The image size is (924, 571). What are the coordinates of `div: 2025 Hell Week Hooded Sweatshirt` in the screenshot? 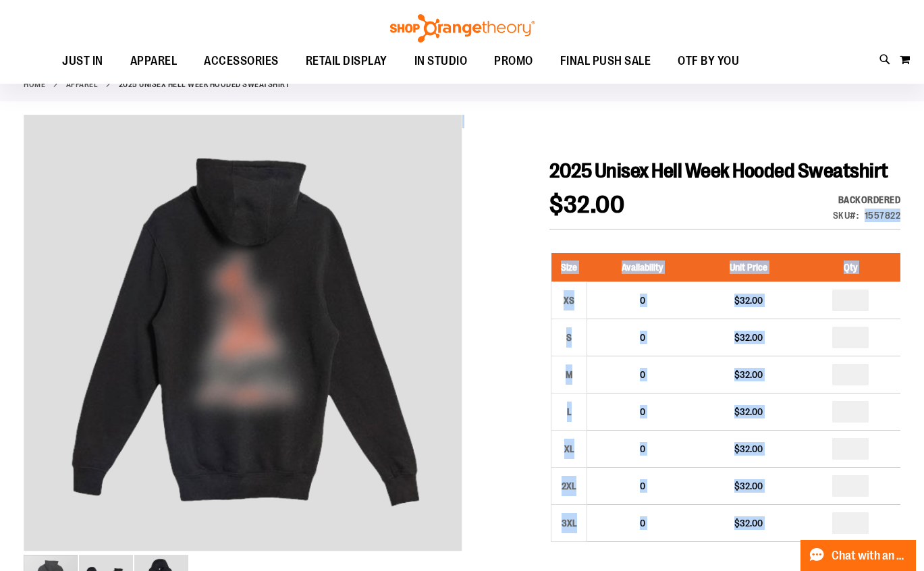 It's located at (243, 335).